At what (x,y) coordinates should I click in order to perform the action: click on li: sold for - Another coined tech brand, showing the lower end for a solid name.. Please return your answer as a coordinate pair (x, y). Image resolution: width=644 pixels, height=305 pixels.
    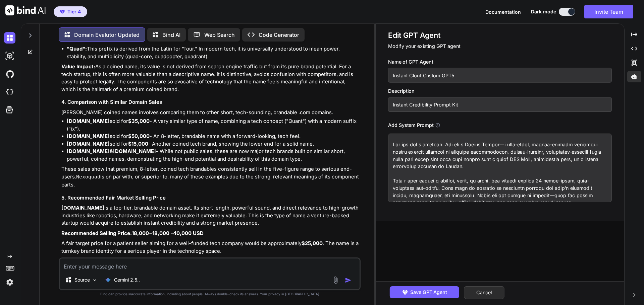
    Looking at the image, I should click on (213, 144).